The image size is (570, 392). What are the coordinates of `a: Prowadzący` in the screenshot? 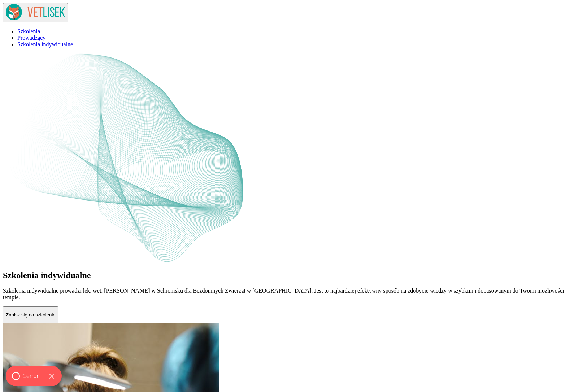 It's located at (31, 37).